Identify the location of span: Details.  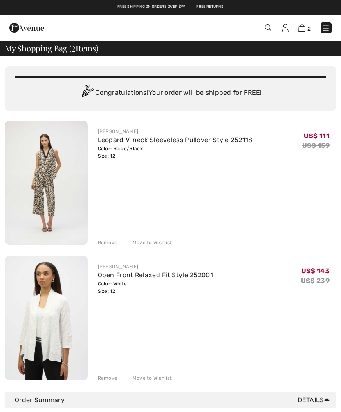
(315, 400).